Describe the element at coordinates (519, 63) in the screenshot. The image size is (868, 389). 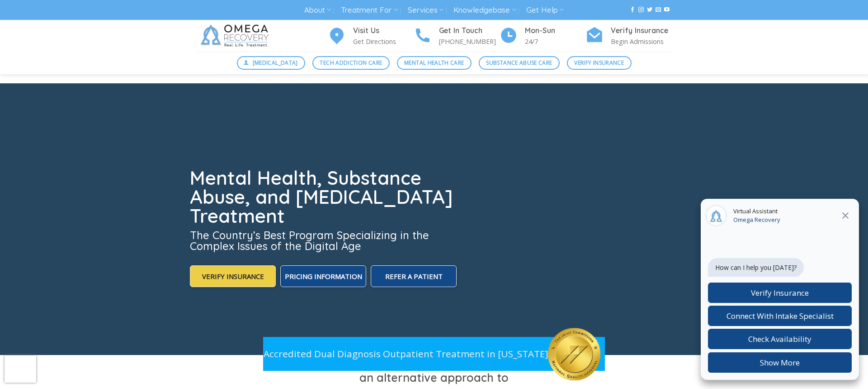
I see `span: Substance Abuse Care` at that location.